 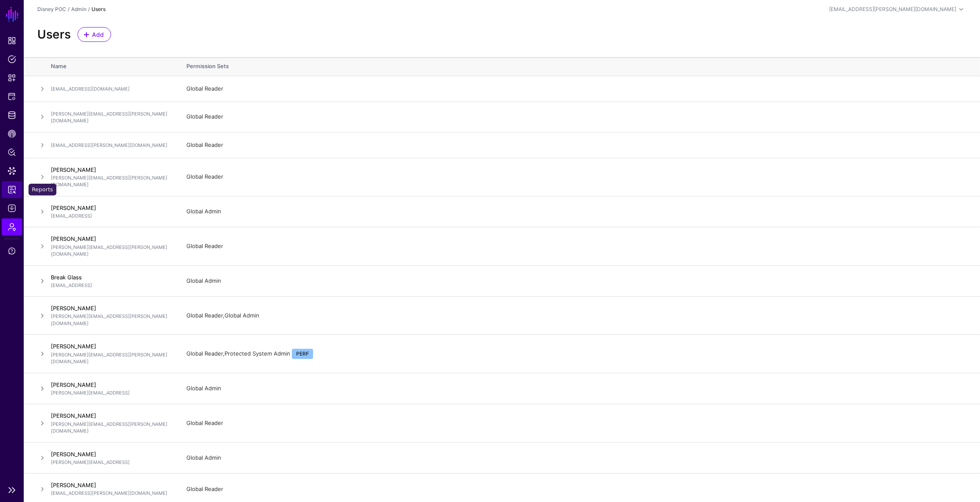 I want to click on span: Data Lens, so click(x=12, y=171).